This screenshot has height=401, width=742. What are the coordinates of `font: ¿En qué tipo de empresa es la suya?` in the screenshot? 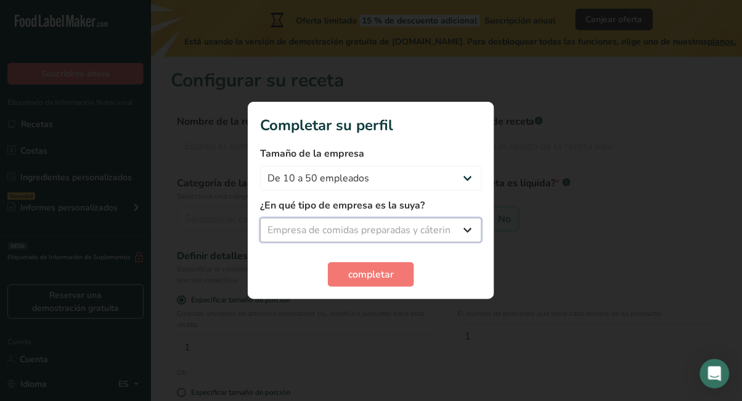 It's located at (342, 205).